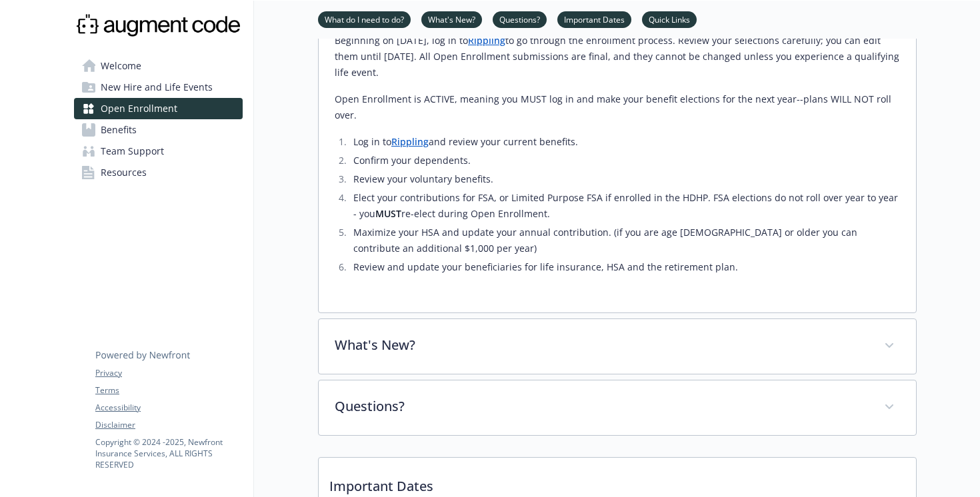 Image resolution: width=980 pixels, height=497 pixels. Describe the element at coordinates (168, 426) in the screenshot. I see `a: Disclaimer` at that location.